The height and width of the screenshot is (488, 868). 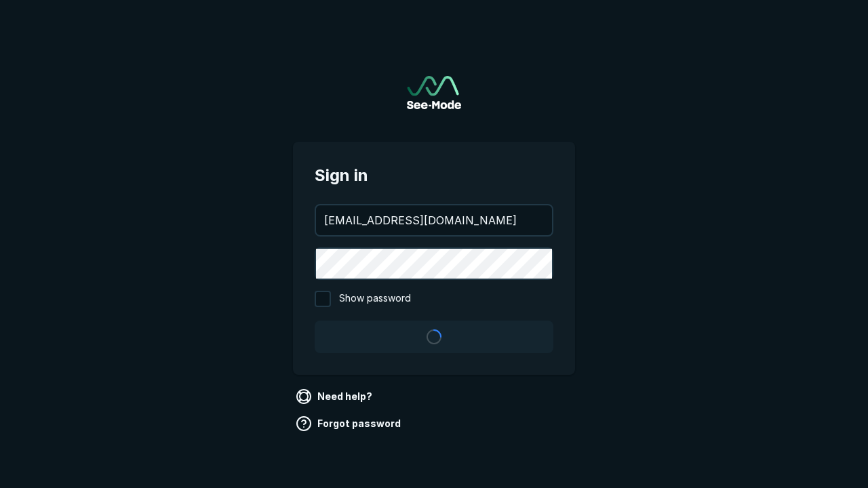 I want to click on span: Show password, so click(x=375, y=299).